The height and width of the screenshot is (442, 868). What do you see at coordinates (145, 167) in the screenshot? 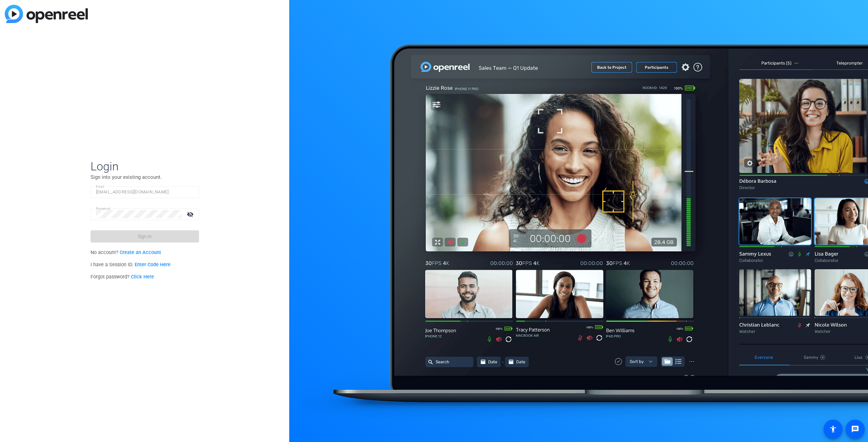
I see `span: Login` at bounding box center [145, 167].